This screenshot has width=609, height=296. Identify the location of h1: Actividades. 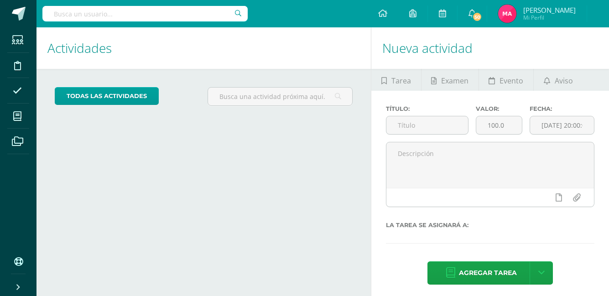
(203, 48).